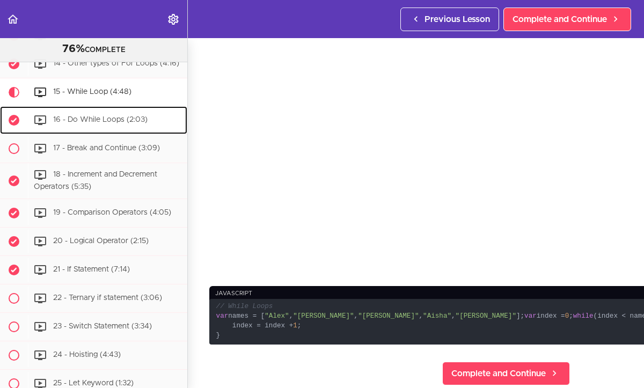  I want to click on span: 14 - Other types of For Loops (4:16), so click(116, 64).